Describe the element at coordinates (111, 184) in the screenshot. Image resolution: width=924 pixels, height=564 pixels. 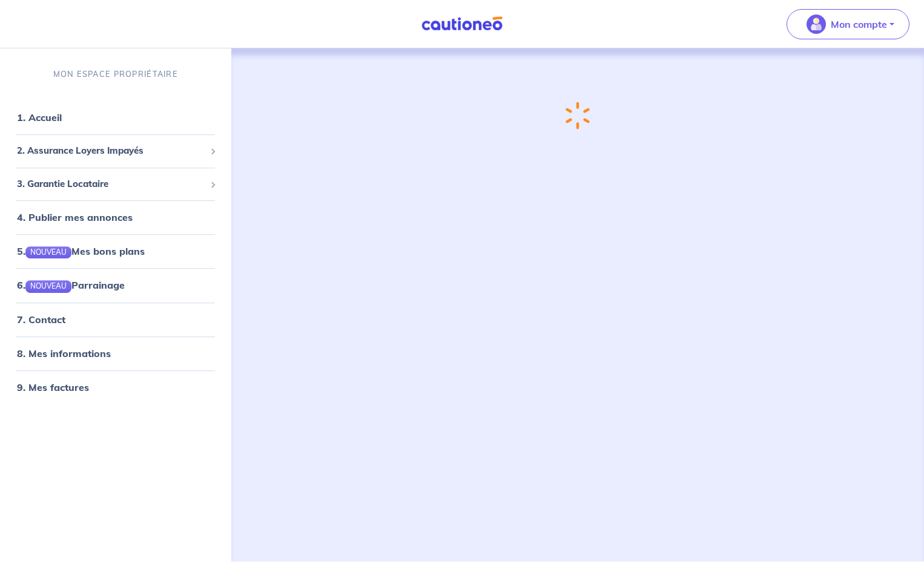
I see `span: 3. Garantie Locataire` at that location.